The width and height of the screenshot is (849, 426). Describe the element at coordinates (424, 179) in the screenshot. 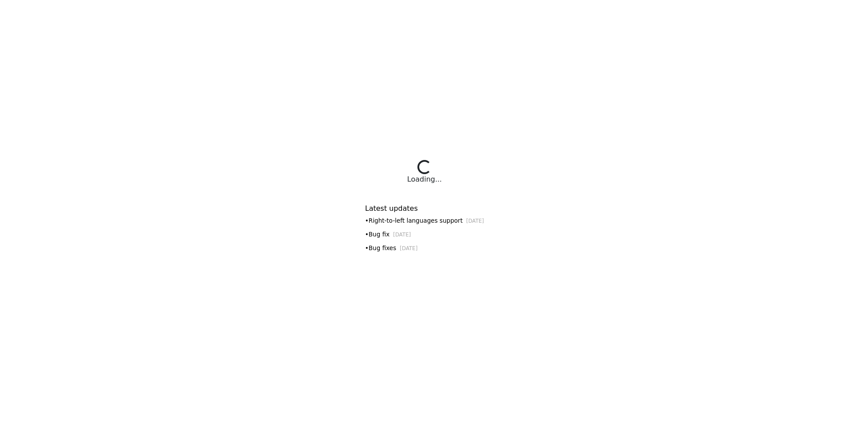

I see `div: Loading...` at that location.